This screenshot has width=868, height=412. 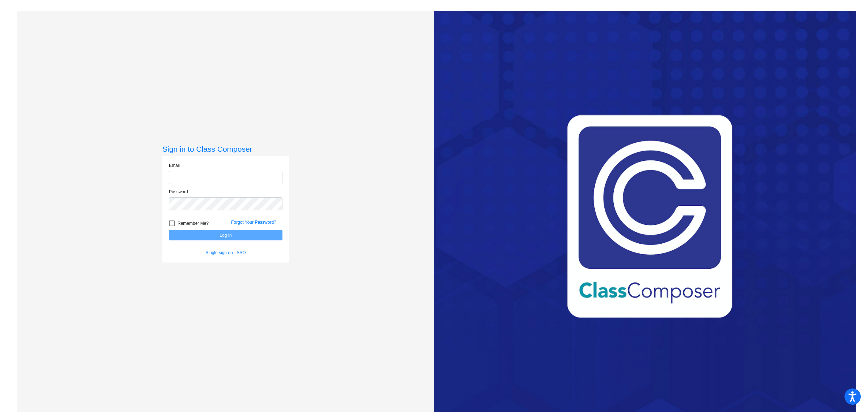 I want to click on label: Password, so click(x=179, y=192).